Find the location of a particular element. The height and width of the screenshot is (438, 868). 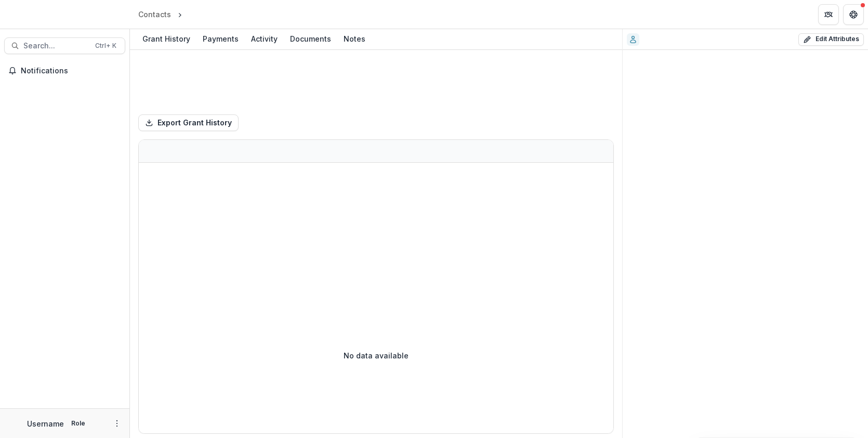

div: Notes is located at coordinates (355, 38).